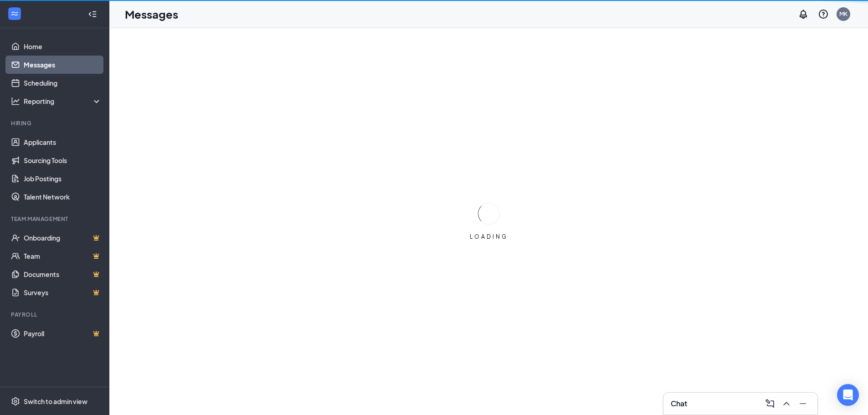 This screenshot has height=415, width=868. What do you see at coordinates (803, 403) in the screenshot?
I see `button: Minimize` at bounding box center [803, 403].